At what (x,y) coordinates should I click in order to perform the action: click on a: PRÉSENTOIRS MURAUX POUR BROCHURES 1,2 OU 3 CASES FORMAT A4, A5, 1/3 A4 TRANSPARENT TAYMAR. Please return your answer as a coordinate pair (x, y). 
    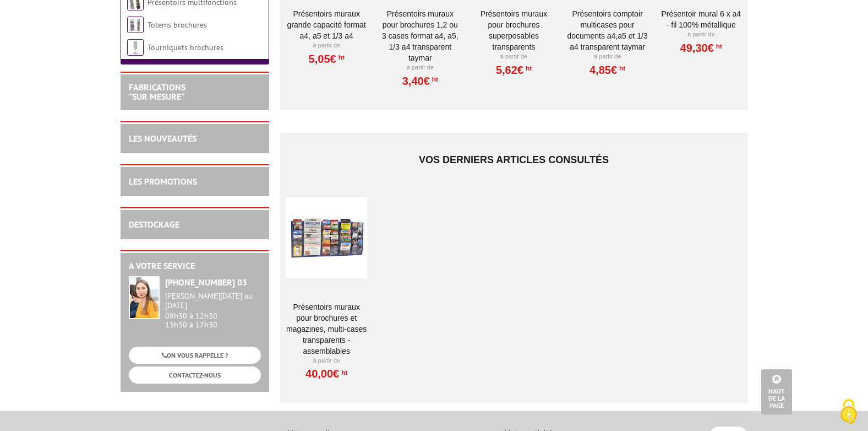
    Looking at the image, I should click on (420, 35).